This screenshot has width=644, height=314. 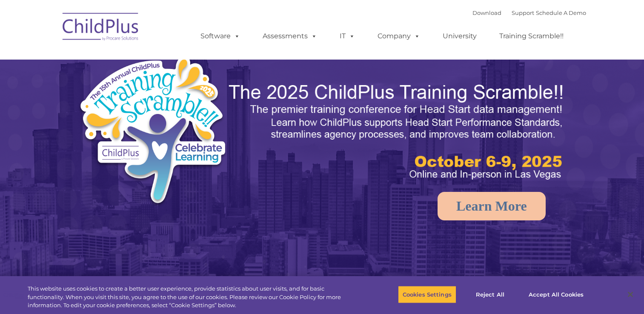 I want to click on a: Schedule A Demo, so click(x=561, y=13).